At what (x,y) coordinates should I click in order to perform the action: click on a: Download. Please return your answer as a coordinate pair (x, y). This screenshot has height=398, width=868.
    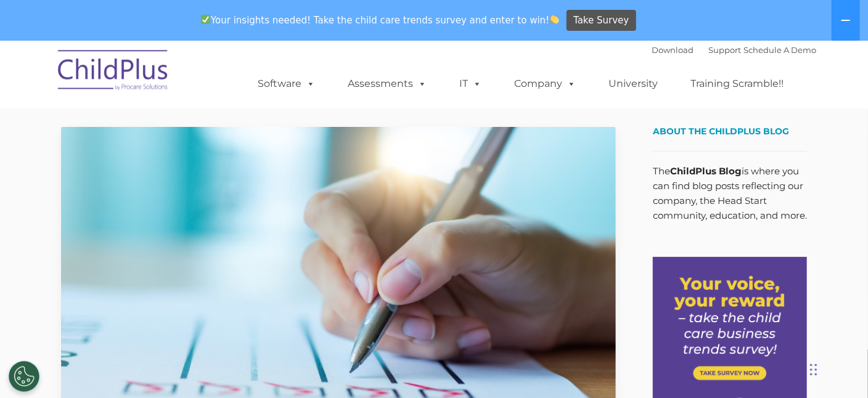
    Looking at the image, I should click on (673, 50).